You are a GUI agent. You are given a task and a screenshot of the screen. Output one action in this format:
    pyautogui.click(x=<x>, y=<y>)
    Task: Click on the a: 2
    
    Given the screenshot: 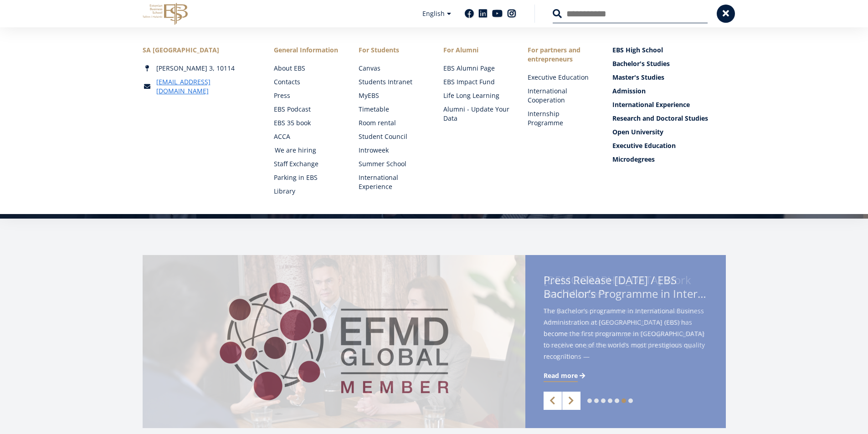 What is the action you would take?
    pyautogui.click(x=597, y=401)
    